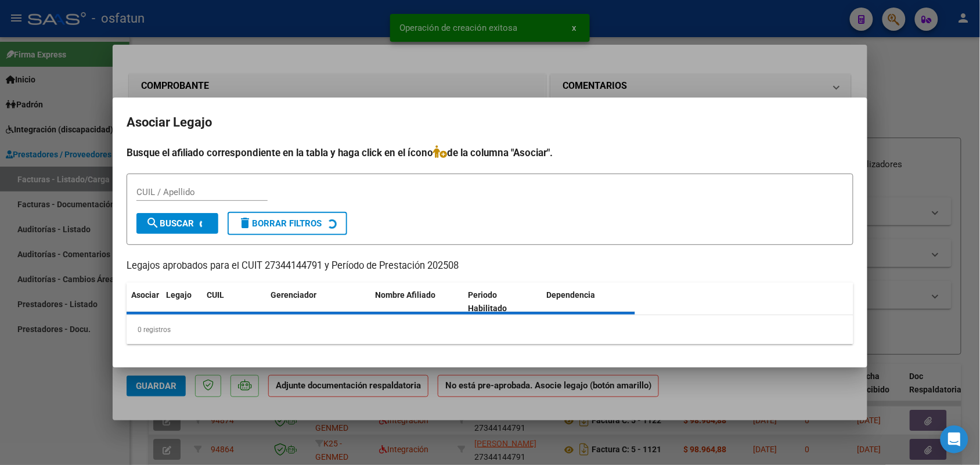  I want to click on datatable-header-cell: Periodo Habilitado, so click(503, 302).